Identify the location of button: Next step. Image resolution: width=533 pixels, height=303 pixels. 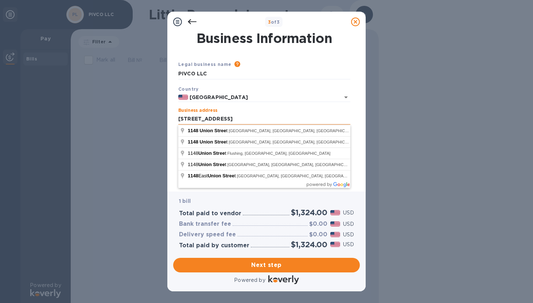
(266, 265).